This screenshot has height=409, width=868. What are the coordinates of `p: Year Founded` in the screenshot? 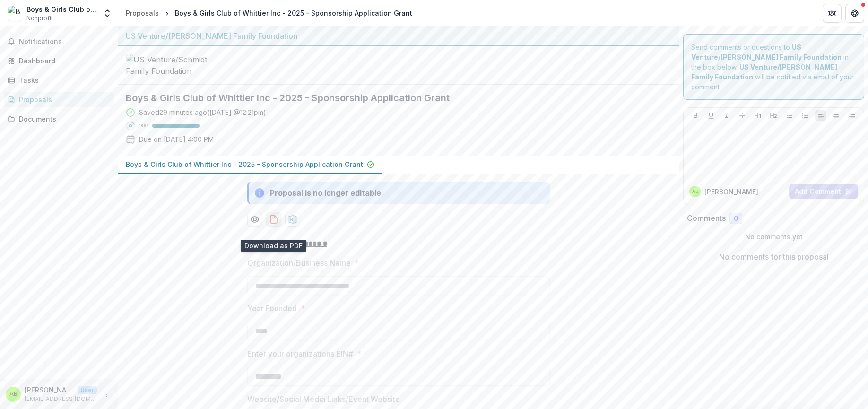 It's located at (272, 309).